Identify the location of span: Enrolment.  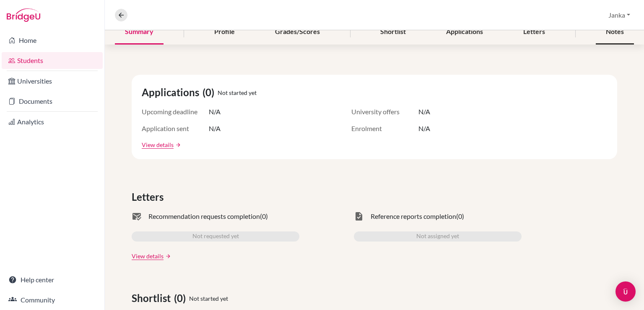
(385, 129).